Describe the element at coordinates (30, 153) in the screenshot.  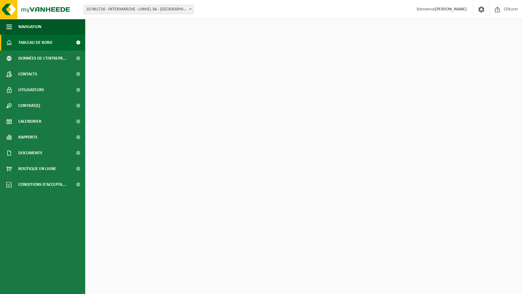
I see `span: Documents` at that location.